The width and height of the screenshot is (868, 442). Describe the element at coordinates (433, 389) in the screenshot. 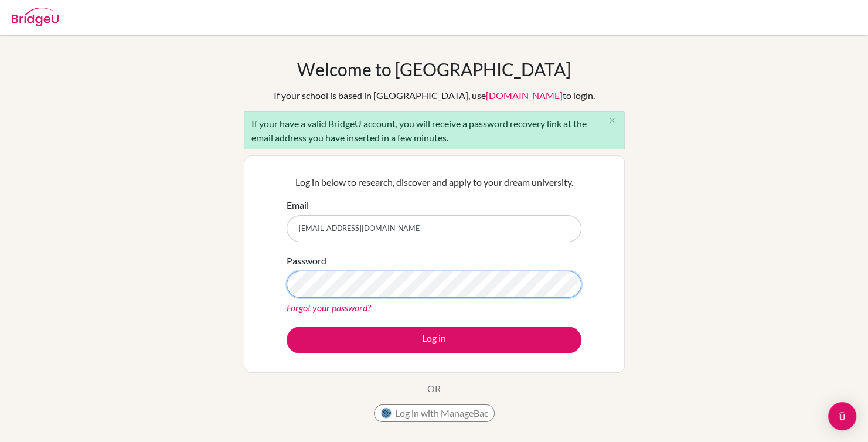

I see `p: OR` at that location.